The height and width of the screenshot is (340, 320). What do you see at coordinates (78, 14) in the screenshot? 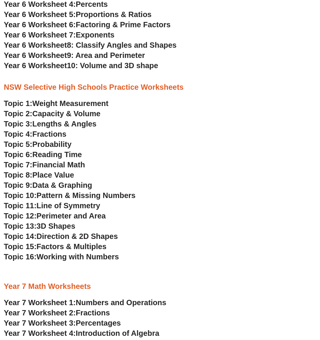
I see `a: Year 6 Worksheet 5:Proportions & Ratios` at bounding box center [78, 14].